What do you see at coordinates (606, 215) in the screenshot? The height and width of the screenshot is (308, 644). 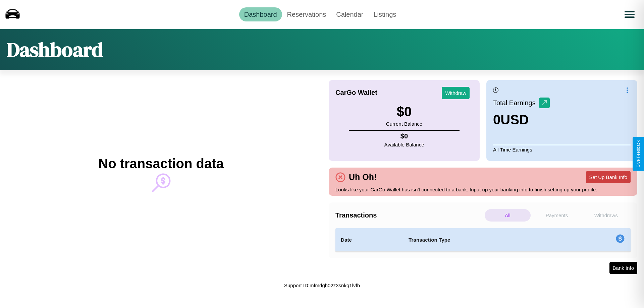 I see `p: Withdraws` at bounding box center [606, 215].